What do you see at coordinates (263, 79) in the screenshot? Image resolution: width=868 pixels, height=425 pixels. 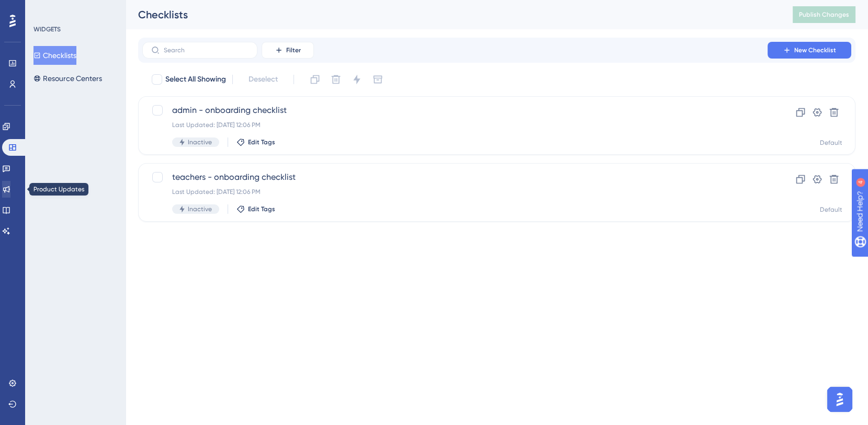 I see `button: Deselect` at bounding box center [263, 79].